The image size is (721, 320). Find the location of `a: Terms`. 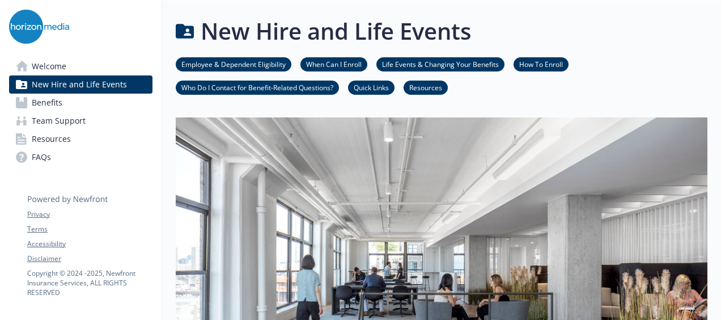

a: Terms is located at coordinates (90, 229).